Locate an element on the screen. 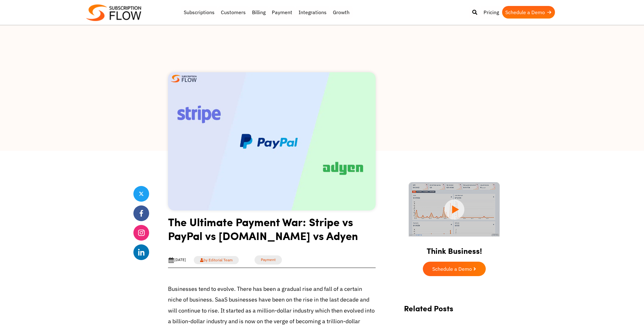  a: Integrations is located at coordinates (312, 12).